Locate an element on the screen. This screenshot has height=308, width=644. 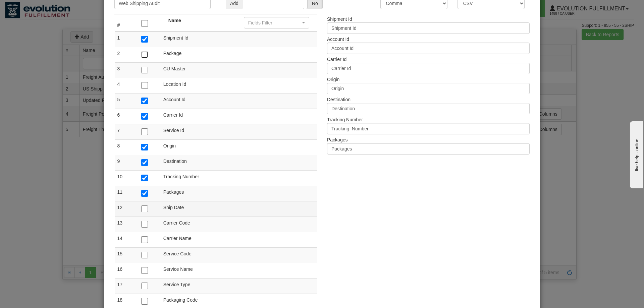
li: Packages is located at coordinates (428, 146).